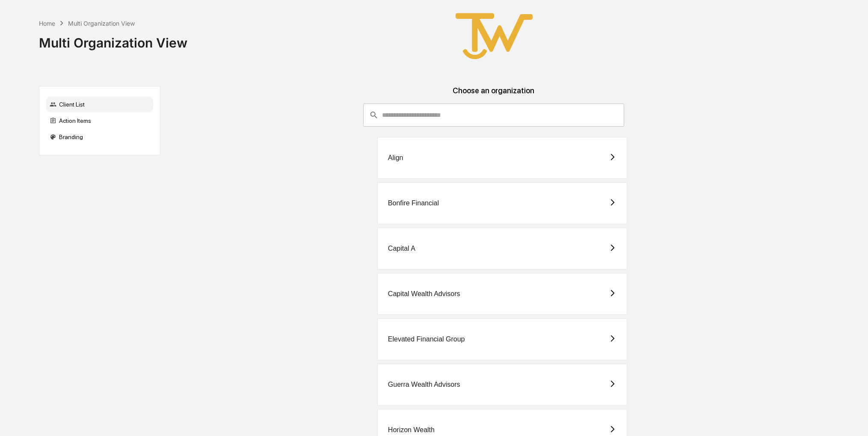  Describe the element at coordinates (412, 430) in the screenshot. I see `div: Horizon Wealth` at that location.